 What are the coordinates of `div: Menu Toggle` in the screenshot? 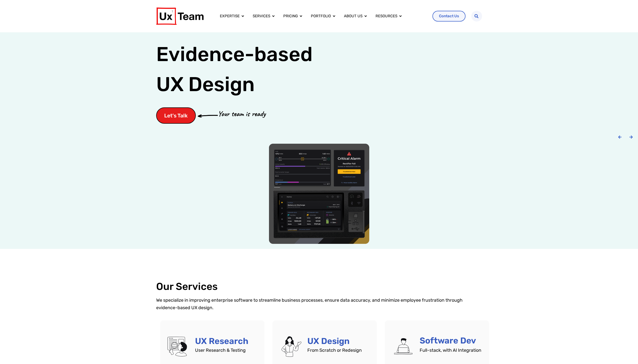 It's located at (322, 16).